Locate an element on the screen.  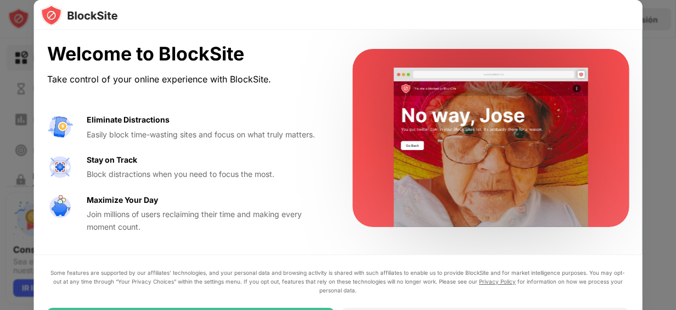
div: Maximize Your Day is located at coordinates (122, 200).